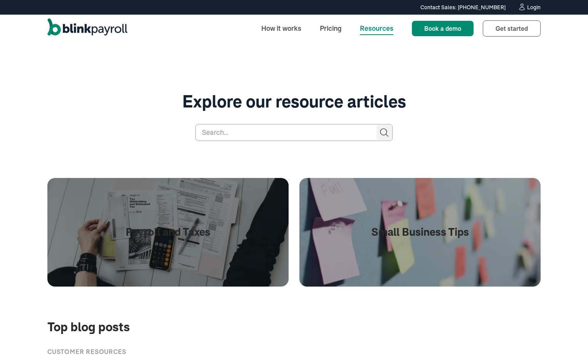 The image size is (588, 364). I want to click on a: Book a demo, so click(443, 29).